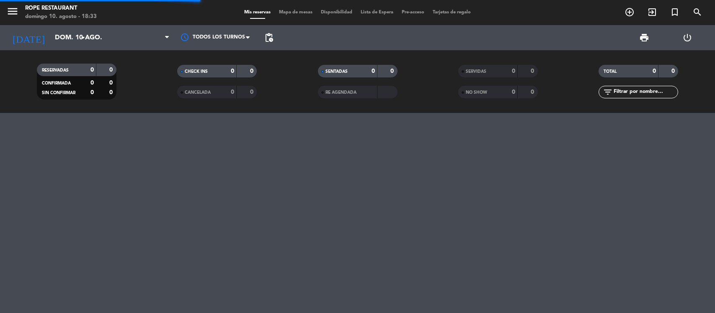 The height and width of the screenshot is (313, 715). I want to click on span: Lista de Espera, so click(377, 12).